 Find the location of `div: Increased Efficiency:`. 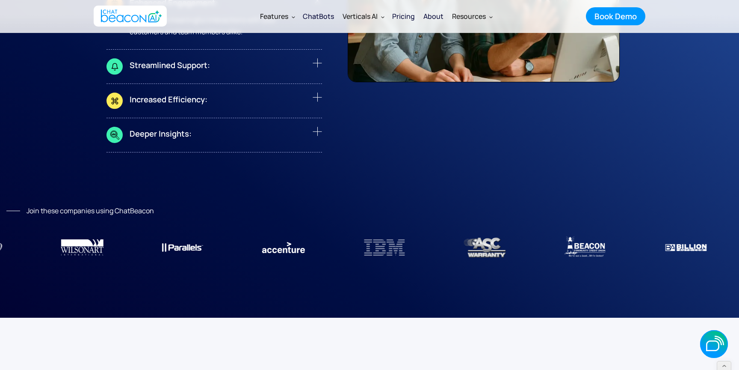

div: Increased Efficiency: is located at coordinates (218, 99).